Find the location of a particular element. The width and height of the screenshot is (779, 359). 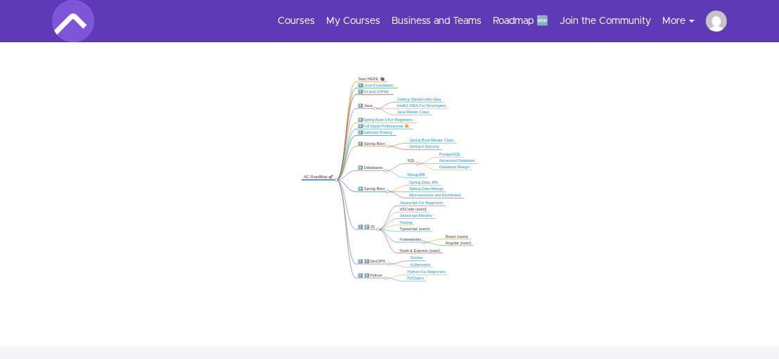

button: More is located at coordinates (684, 21).